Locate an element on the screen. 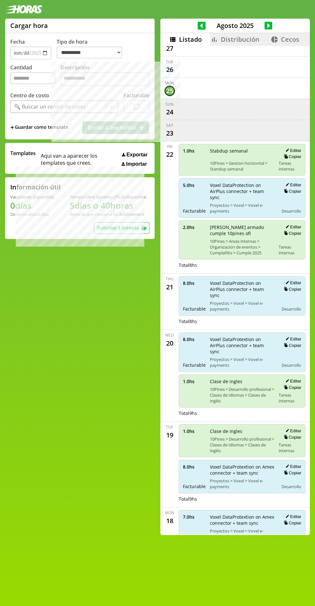 Image resolution: width=315 pixels, height=606 pixels. input: Cantidad is located at coordinates (33, 78).